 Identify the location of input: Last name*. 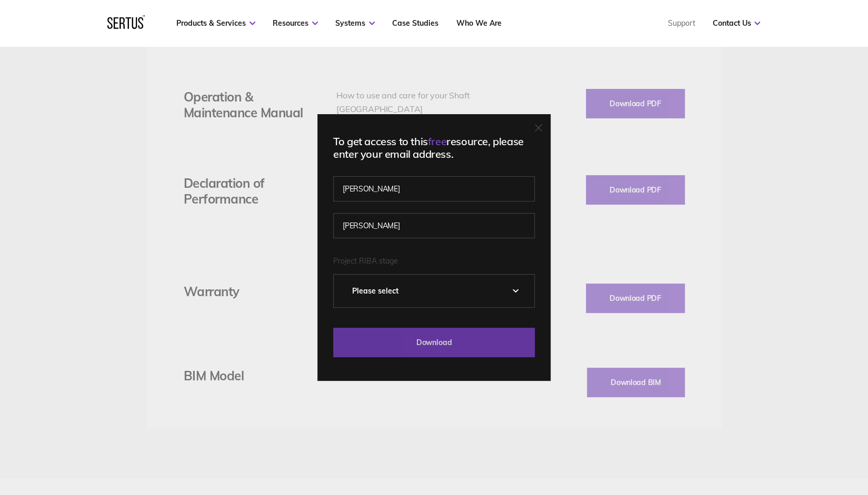
(434, 226).